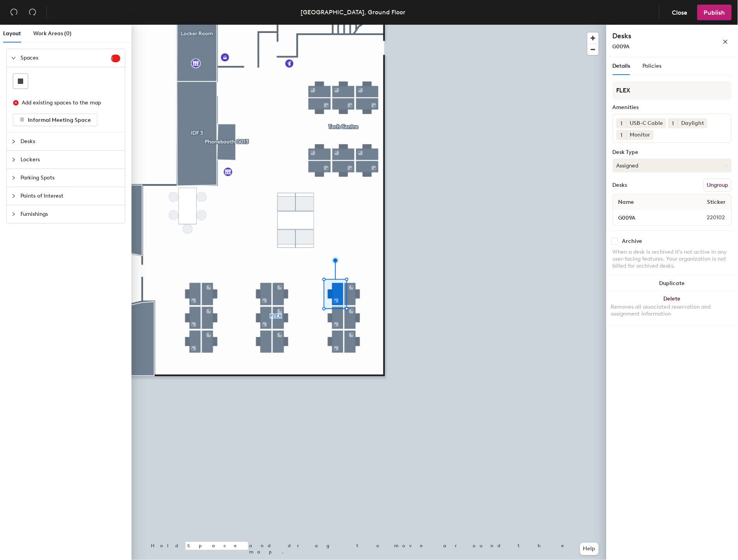  Describe the element at coordinates (14, 12) in the screenshot. I see `span: undo` at that location.